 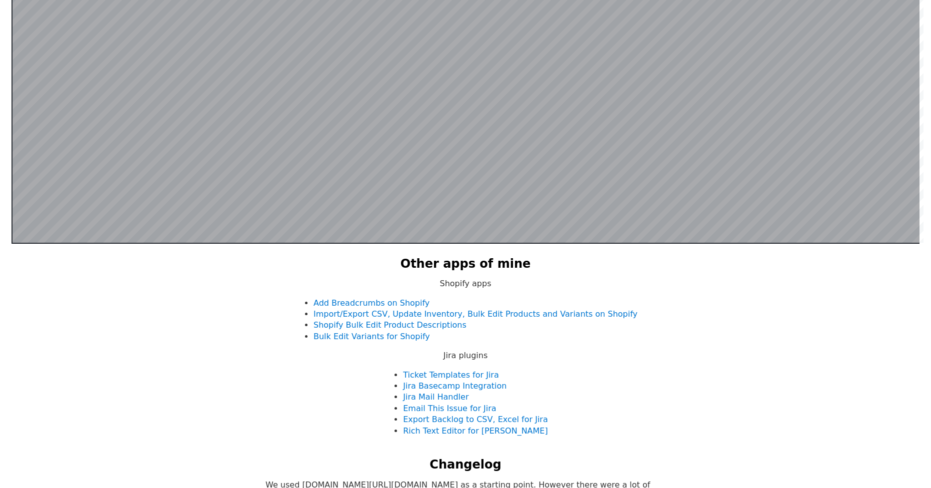 I want to click on a: Email This Issue for Jira, so click(x=449, y=408).